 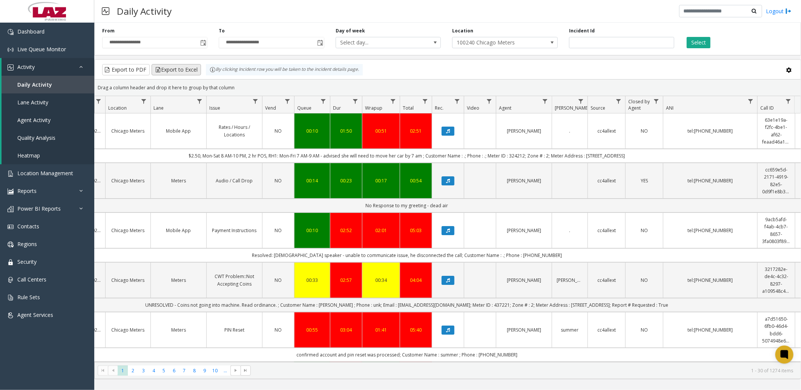 What do you see at coordinates (381, 330) in the screenshot?
I see `div: 01:41` at bounding box center [381, 330].